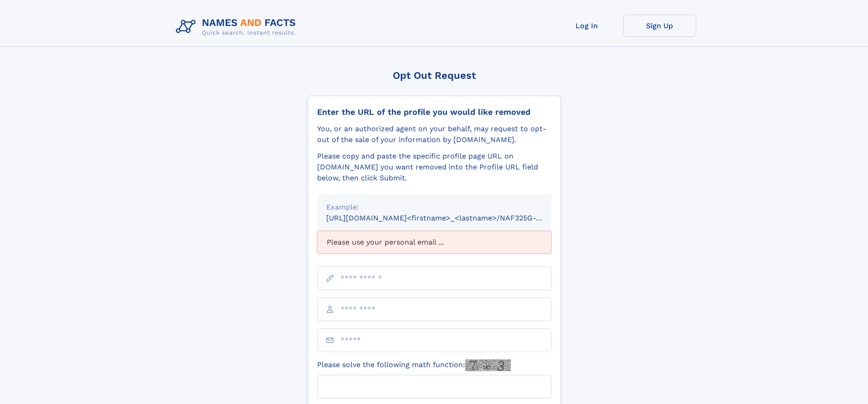 This screenshot has width=868, height=404. Describe the element at coordinates (434, 242) in the screenshot. I see `div: Please use your personal email ...` at that location.